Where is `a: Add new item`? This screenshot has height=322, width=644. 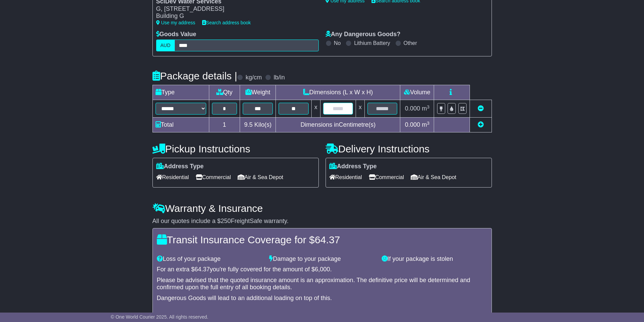
a: Add new item is located at coordinates (481, 125).